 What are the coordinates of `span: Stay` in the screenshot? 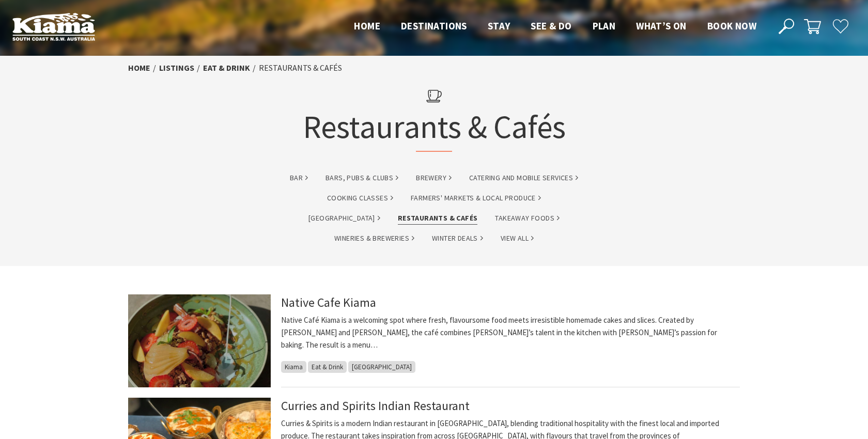 It's located at (499, 26).